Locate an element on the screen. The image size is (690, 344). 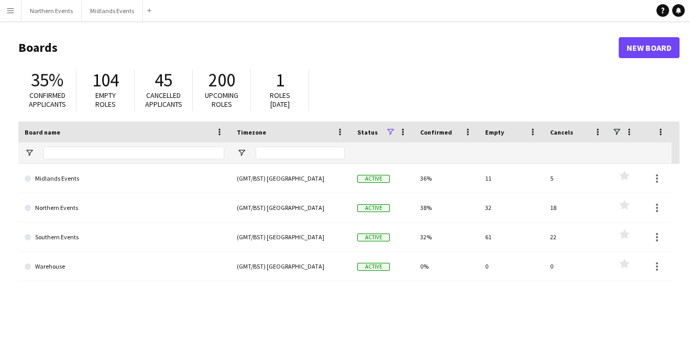
span: Empty is located at coordinates (495, 132).